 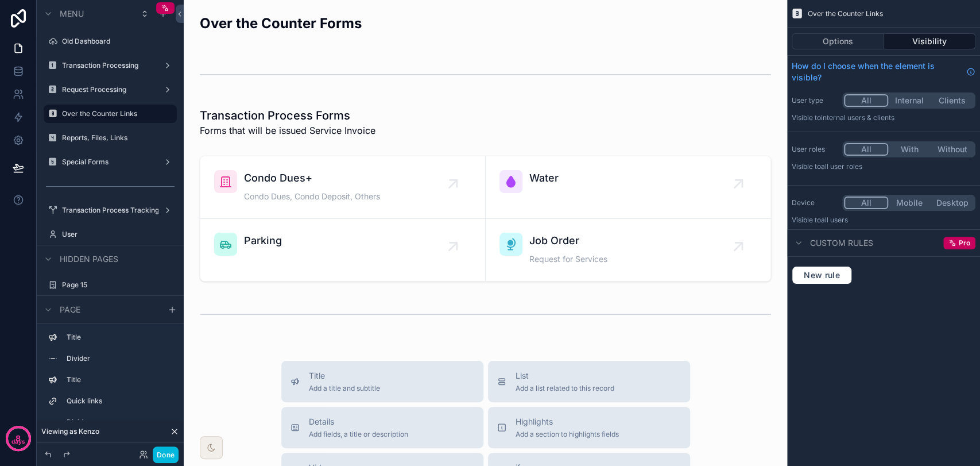 I want to click on span: Over the Counter Links, so click(x=845, y=14).